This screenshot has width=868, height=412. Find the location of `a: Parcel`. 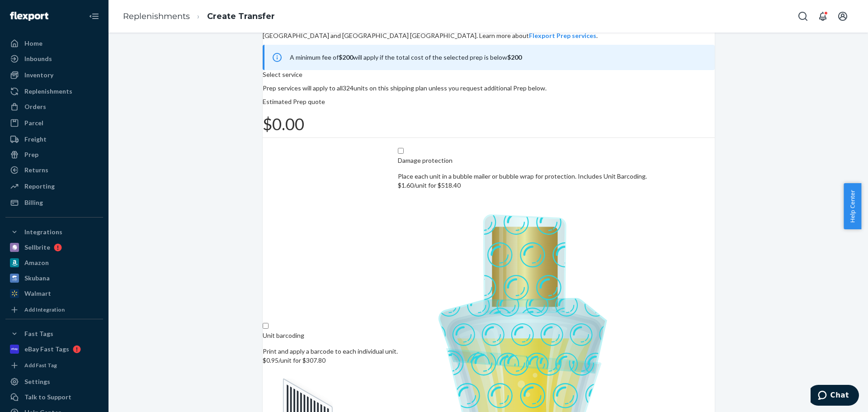

a: Parcel is located at coordinates (54, 123).